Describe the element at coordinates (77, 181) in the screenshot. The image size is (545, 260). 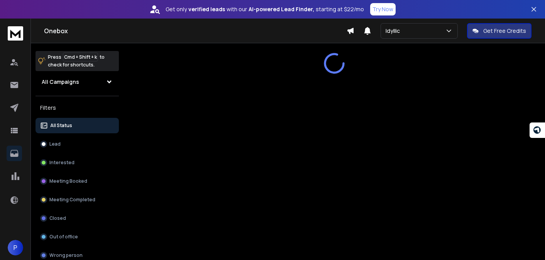
I see `button: Meeting Booked` at that location.